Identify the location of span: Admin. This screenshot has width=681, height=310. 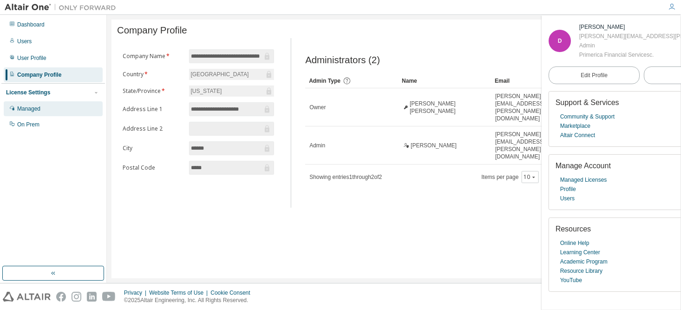
(317, 145).